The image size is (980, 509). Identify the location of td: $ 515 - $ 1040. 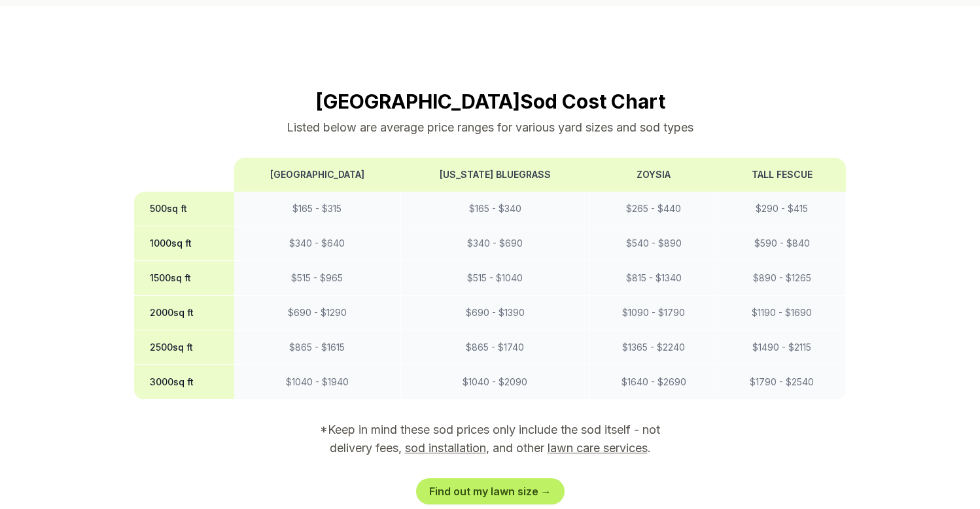
(495, 278).